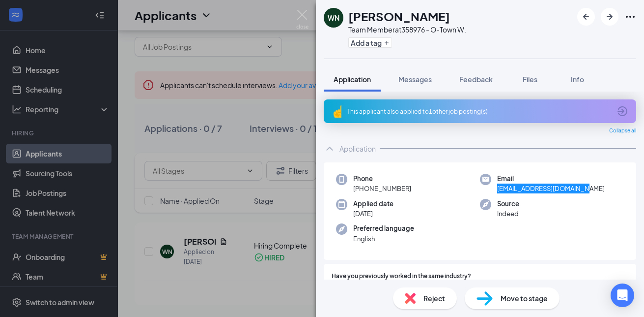 This screenshot has width=644, height=317. What do you see at coordinates (630, 17) in the screenshot?
I see `svg: Ellipses` at bounding box center [630, 17].